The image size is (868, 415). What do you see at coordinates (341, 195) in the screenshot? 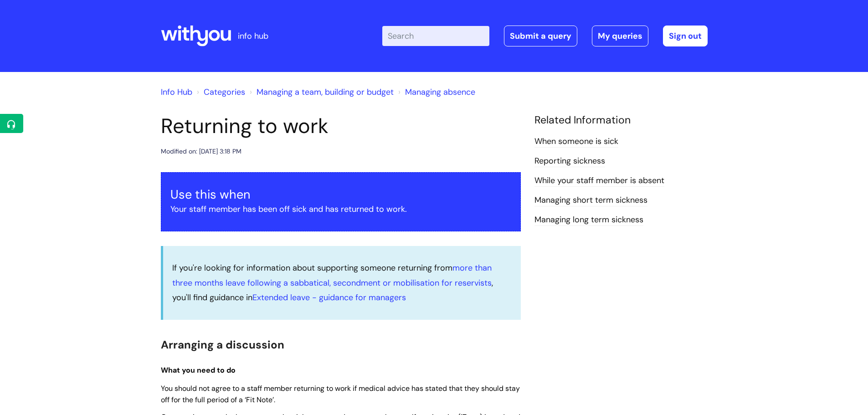
I see `h3: Use this when` at bounding box center [341, 195].